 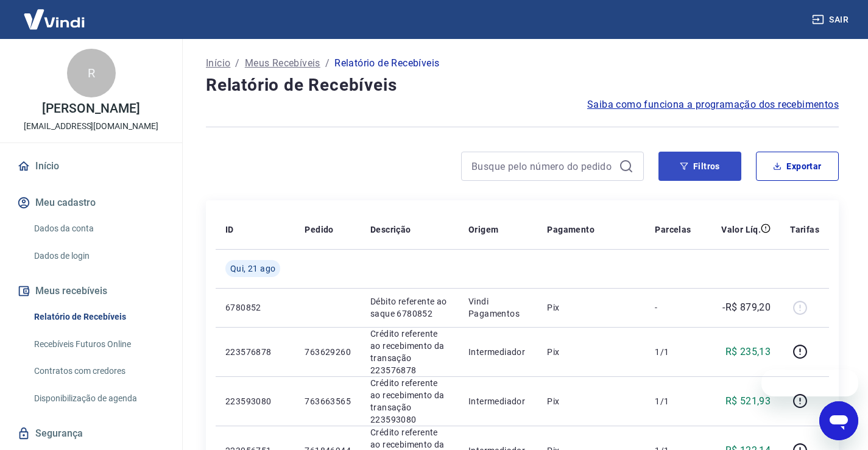 I want to click on p: Débito referente ao saque 6780852, so click(x=410, y=307).